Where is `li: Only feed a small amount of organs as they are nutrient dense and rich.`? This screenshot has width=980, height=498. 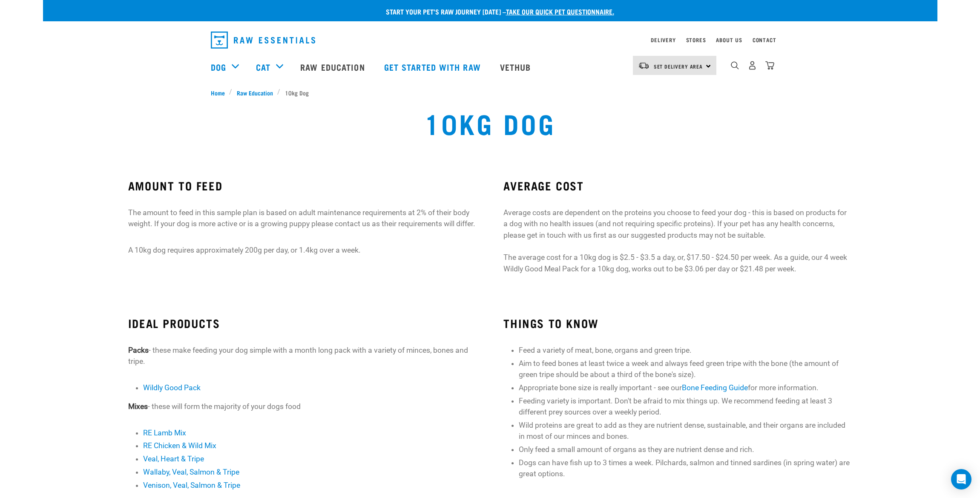
li: Only feed a small amount of organs as they are nutrient dense and rich. is located at coordinates (685, 449).